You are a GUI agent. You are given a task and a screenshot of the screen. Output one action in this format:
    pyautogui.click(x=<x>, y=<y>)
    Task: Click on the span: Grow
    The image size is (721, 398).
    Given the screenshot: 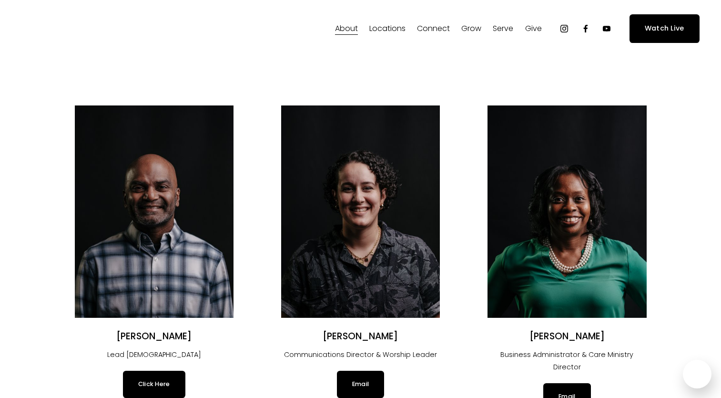 What is the action you would take?
    pyautogui.click(x=471, y=29)
    